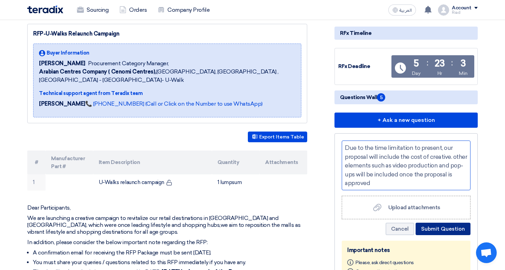  Describe the element at coordinates (236, 182) in the screenshot. I see `td: 1 lumpsum` at that location.